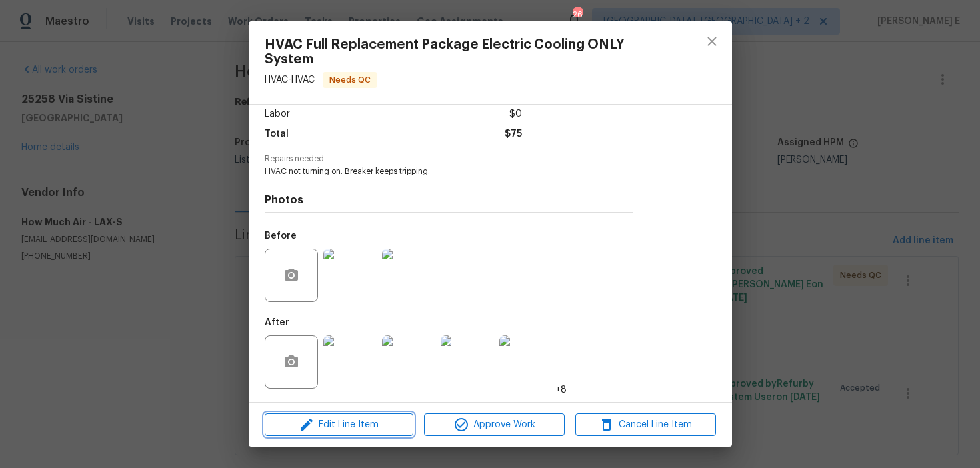 This screenshot has width=980, height=468. I want to click on span: HVAC - HVAC, so click(290, 80).